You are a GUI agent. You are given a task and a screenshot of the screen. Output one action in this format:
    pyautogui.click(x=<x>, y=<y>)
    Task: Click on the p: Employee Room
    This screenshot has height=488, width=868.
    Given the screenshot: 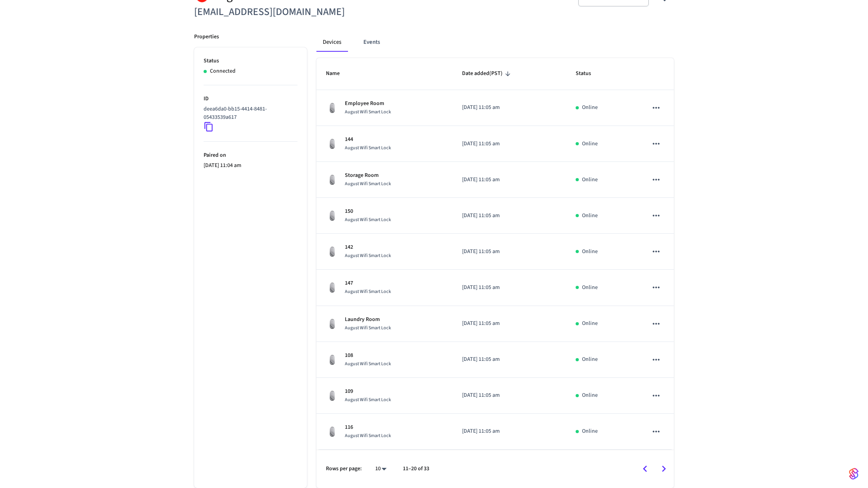 What is the action you would take?
    pyautogui.click(x=368, y=104)
    